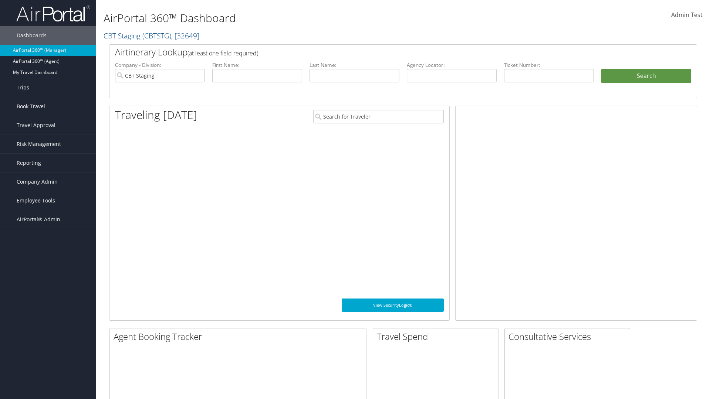  What do you see at coordinates (31, 36) in the screenshot?
I see `span: Dashboards` at bounding box center [31, 36].